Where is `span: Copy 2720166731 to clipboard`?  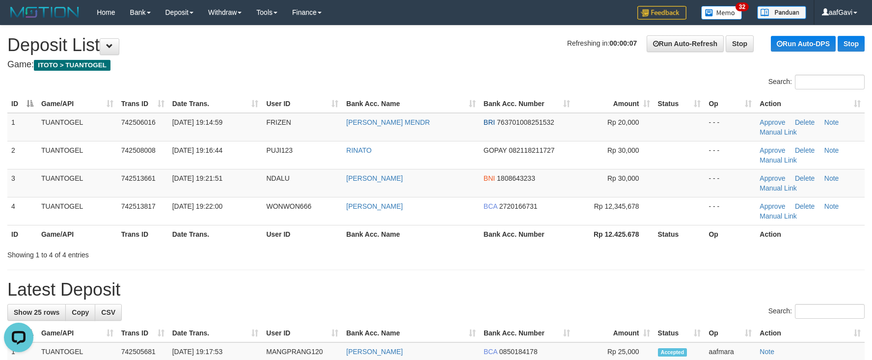
span: Copy 2720166731 to clipboard is located at coordinates (518, 206).